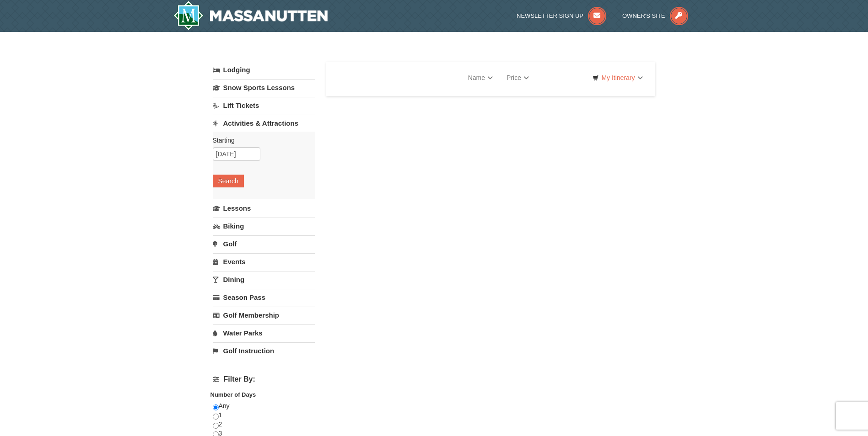  I want to click on h4: Filter By:, so click(264, 380).